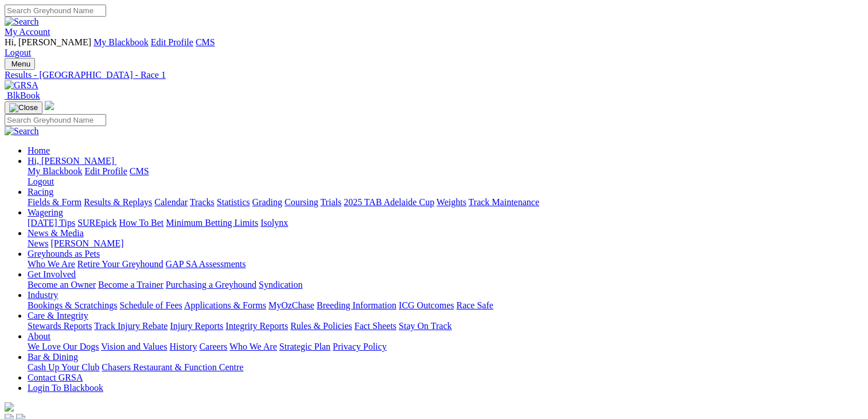  I want to click on a: Chasers Restaurant & Function Centre, so click(172, 367).